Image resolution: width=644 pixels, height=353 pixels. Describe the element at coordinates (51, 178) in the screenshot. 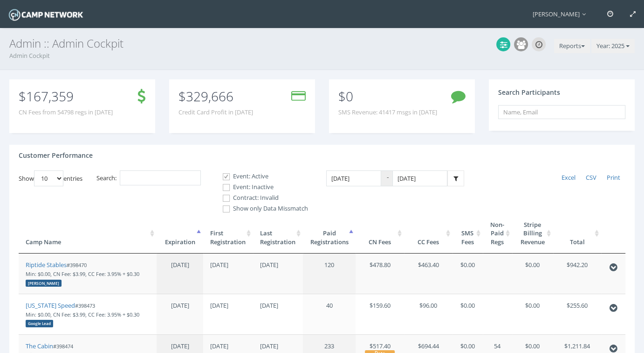

I see `label: Show entries` at that location.